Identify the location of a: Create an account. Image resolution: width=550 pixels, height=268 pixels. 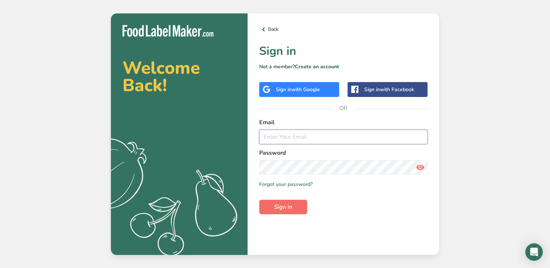
(317, 67).